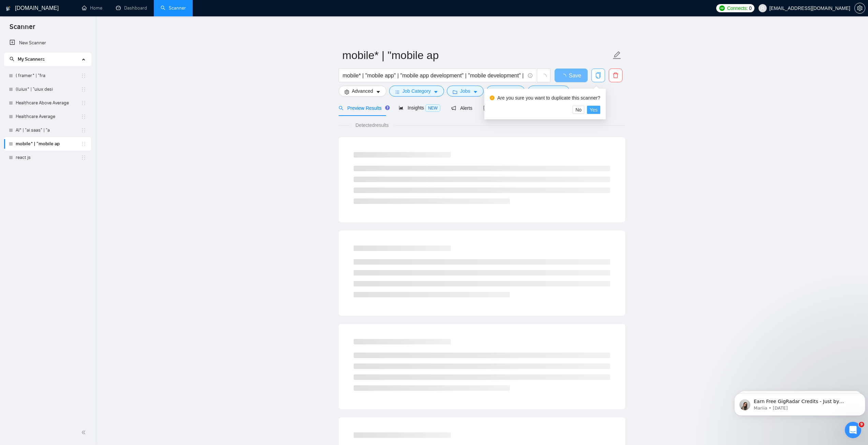 This screenshot has height=445, width=868. I want to click on a: react js, so click(48, 157).